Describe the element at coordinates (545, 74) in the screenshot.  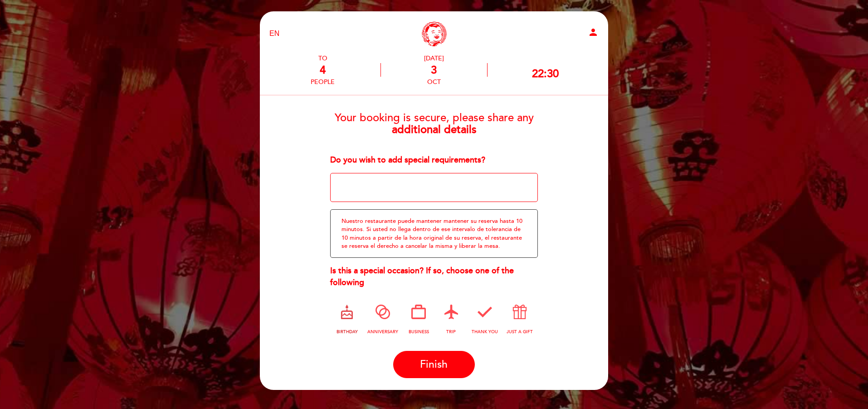
I see `div: 22:30` at that location.